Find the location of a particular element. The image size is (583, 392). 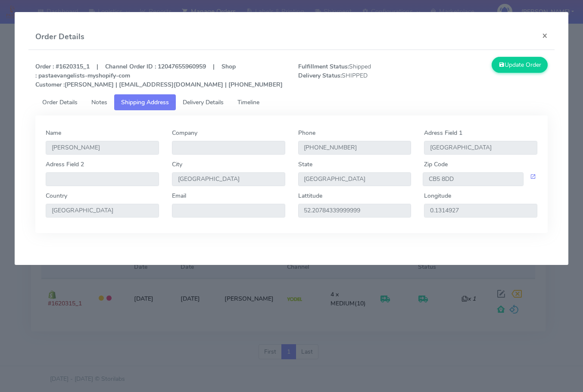

strong: Delivery Status: is located at coordinates (320, 76).